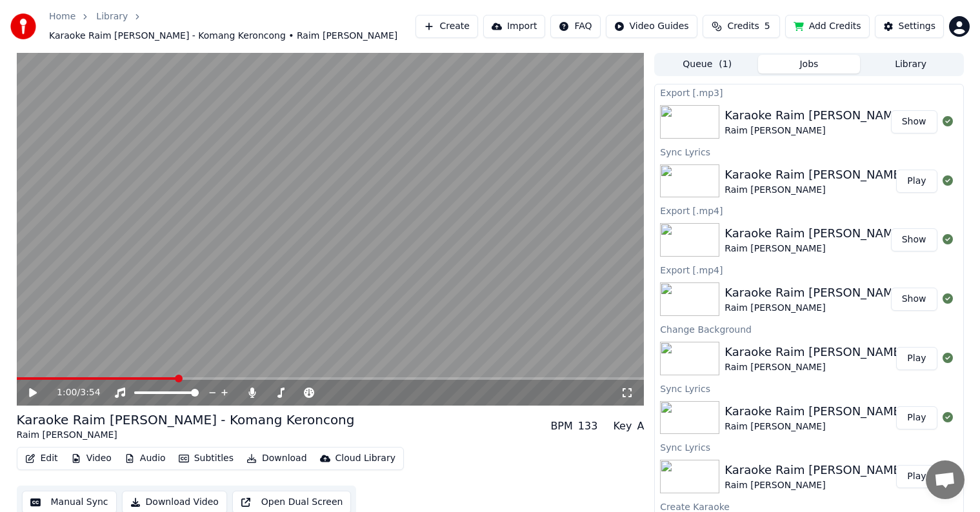  Describe the element at coordinates (561, 426) in the screenshot. I see `div: BPM` at that location.